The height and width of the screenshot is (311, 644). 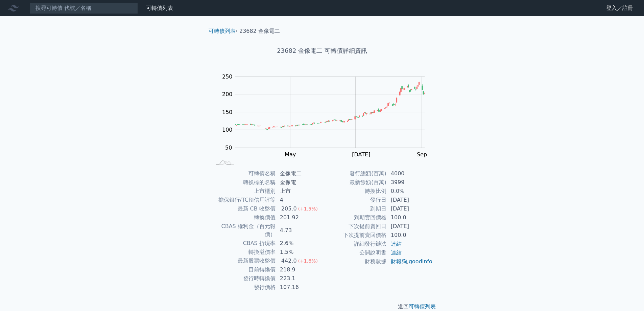 What do you see at coordinates (299, 191) in the screenshot?
I see `td: 上市` at bounding box center [299, 191].